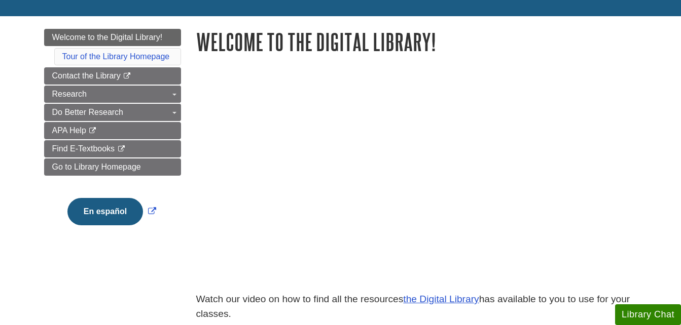 The image size is (681, 325). Describe the element at coordinates (113, 76) in the screenshot. I see `a: Contact the Library` at that location.